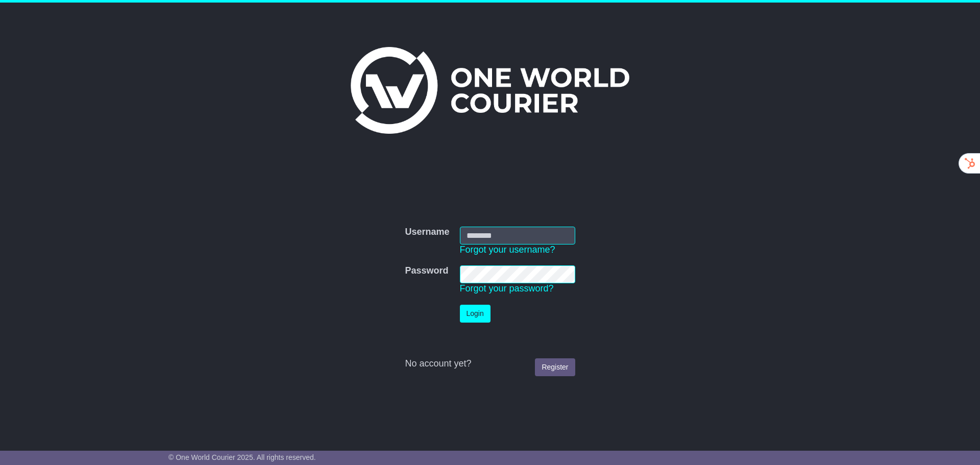 This screenshot has height=465, width=980. I want to click on img: One World, so click(490, 91).